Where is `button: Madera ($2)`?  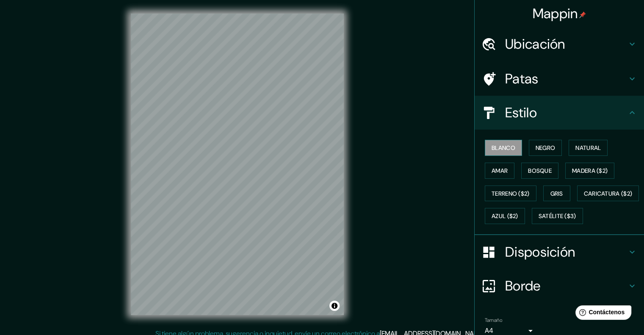 button: Madera ($2) is located at coordinates (590, 171).